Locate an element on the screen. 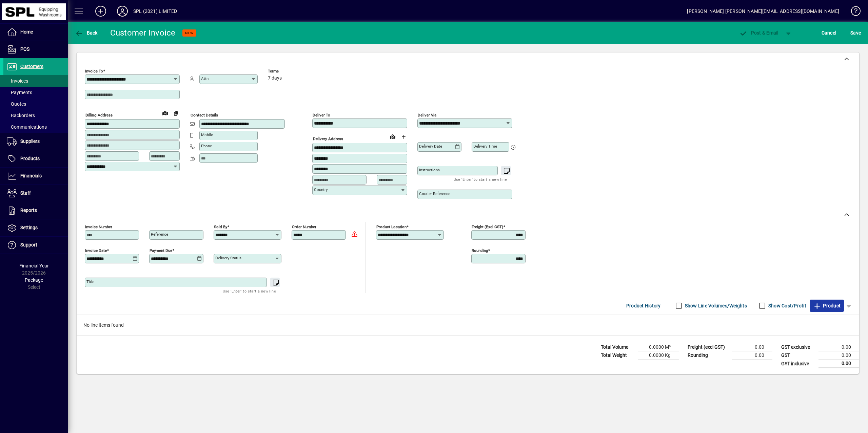  button: Copy to Delivery address is located at coordinates (176, 113).